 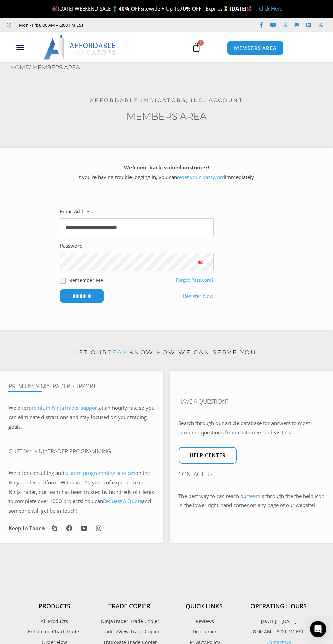 I want to click on span: We offer consulting and, so click(x=72, y=473).